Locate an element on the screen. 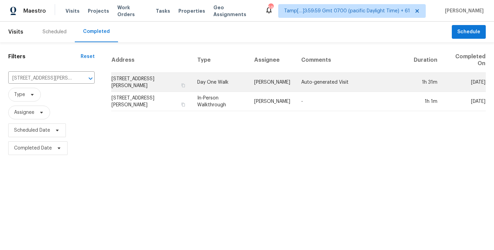  td: Day One Walk is located at coordinates (220, 82).